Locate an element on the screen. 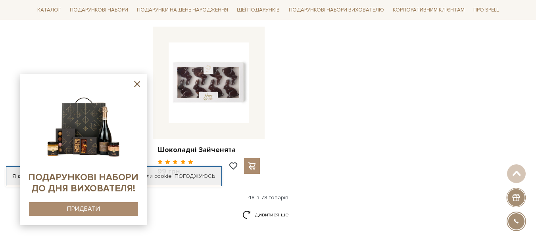 This screenshot has height=241, width=536. img: Шоколадні Зайченята is located at coordinates (209, 82).